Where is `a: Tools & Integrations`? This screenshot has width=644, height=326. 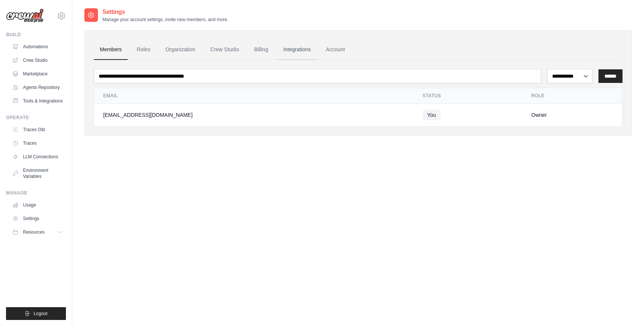
a: Tools & Integrations is located at coordinates (37, 101).